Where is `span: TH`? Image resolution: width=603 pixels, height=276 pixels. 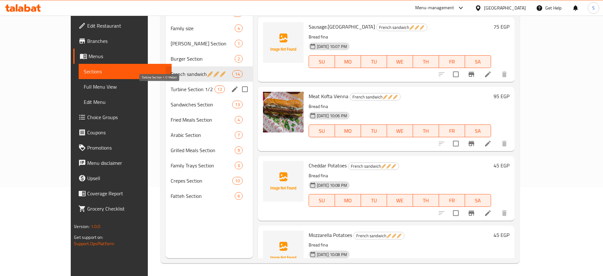 span: TH is located at coordinates (426, 131).